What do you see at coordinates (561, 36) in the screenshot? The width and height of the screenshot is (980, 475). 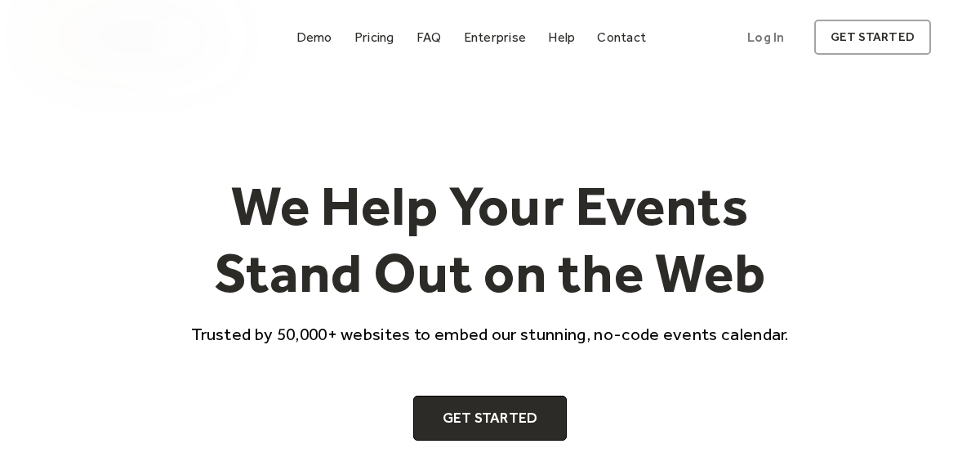 I see `div: Help` at bounding box center [561, 36].